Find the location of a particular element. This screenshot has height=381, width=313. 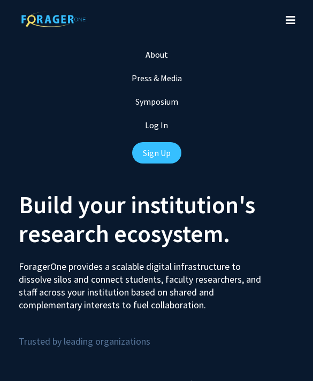

a: Log In is located at coordinates (156, 125).